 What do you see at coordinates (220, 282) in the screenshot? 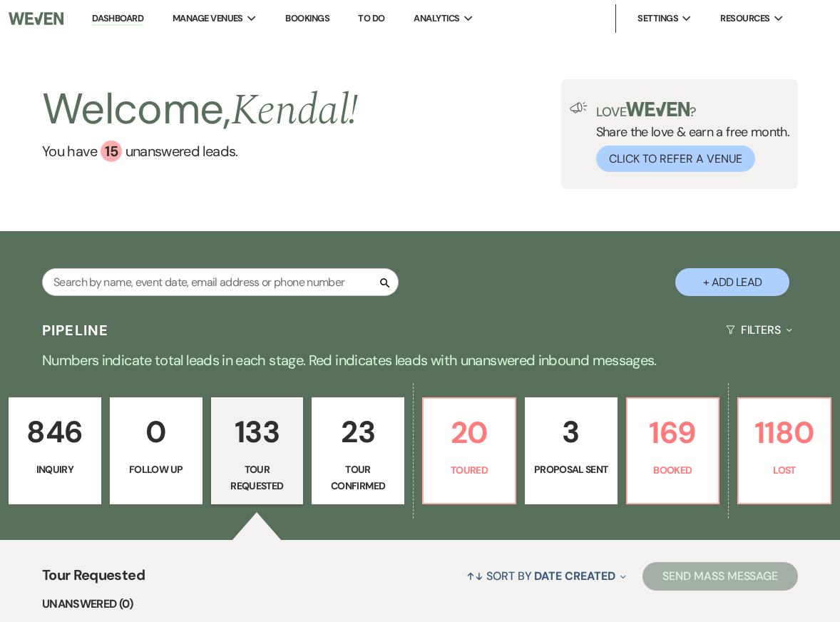
I see `input: Search by name, event date, email address or phone number` at bounding box center [220, 282].